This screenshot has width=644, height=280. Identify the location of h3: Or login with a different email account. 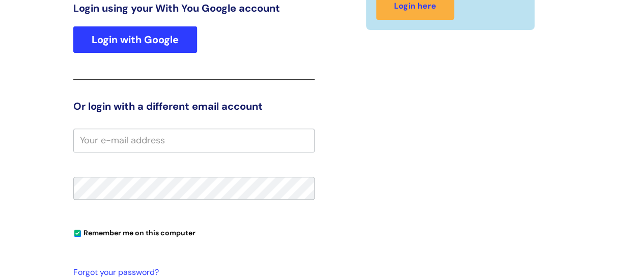
(194, 106).